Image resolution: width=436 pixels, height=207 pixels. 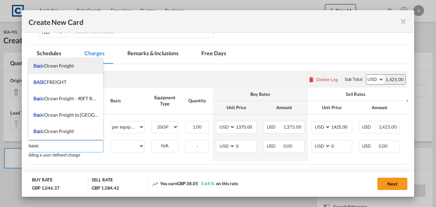 I want to click on md-tab-item: Remarks & Inclusions, so click(x=153, y=54).